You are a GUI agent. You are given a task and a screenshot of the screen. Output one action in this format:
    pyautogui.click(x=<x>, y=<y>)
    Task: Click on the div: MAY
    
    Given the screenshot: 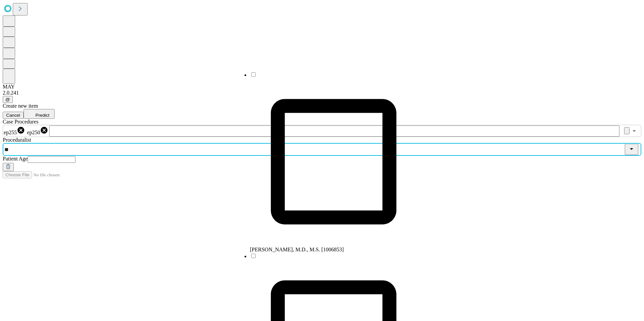 What is the action you would take?
    pyautogui.click(x=322, y=87)
    